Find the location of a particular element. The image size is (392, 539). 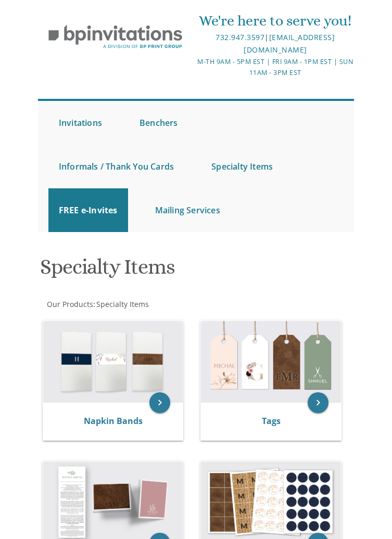

a: Mailing Services is located at coordinates (187, 210).